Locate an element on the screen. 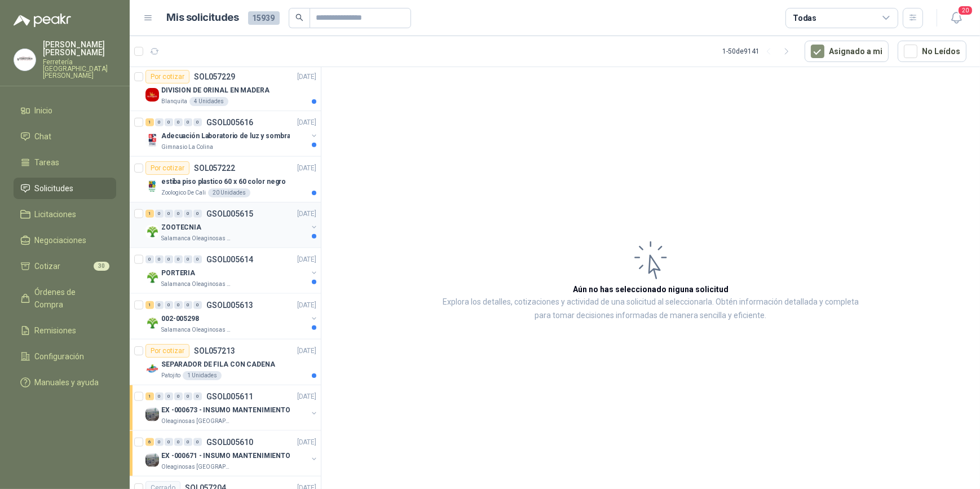 This screenshot has width=980, height=489. p: SOL057229 is located at coordinates (214, 76).